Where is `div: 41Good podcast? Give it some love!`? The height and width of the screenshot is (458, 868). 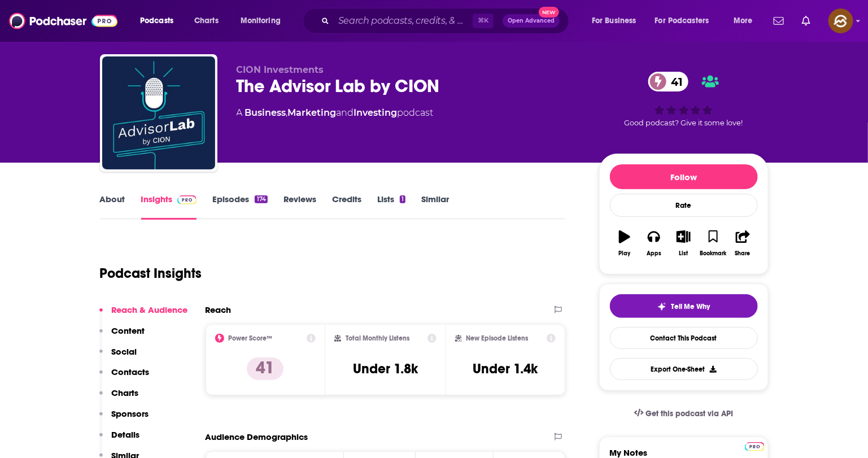 div: 41Good podcast? Give it some love! is located at coordinates (684, 100).